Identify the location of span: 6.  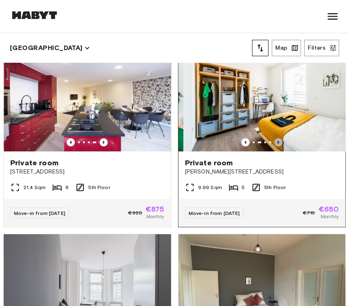
(67, 188).